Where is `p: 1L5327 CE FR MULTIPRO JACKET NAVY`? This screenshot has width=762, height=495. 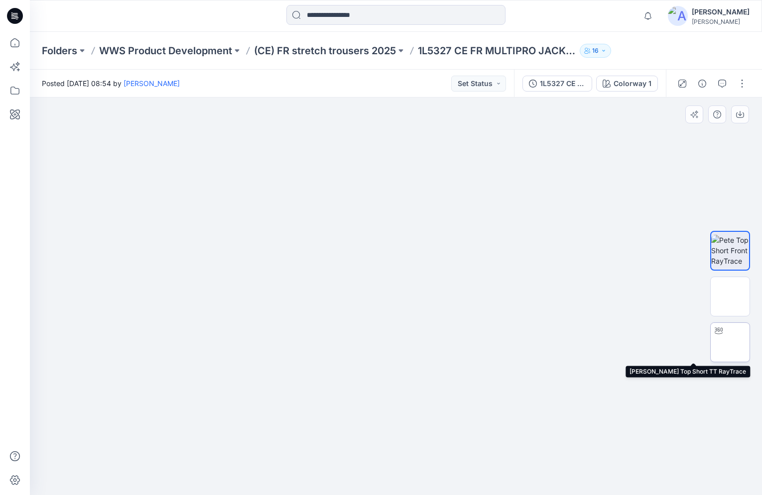
p: 1L5327 CE FR MULTIPRO JACKET NAVY is located at coordinates (496, 51).